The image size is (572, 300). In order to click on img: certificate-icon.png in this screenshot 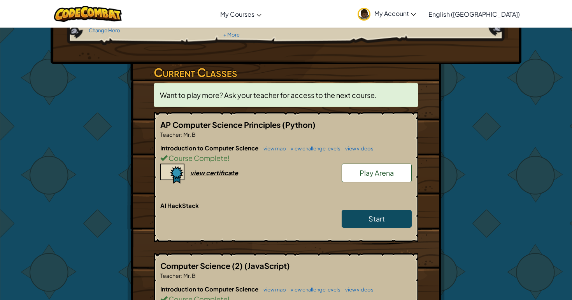, I will do `click(172, 174)`.